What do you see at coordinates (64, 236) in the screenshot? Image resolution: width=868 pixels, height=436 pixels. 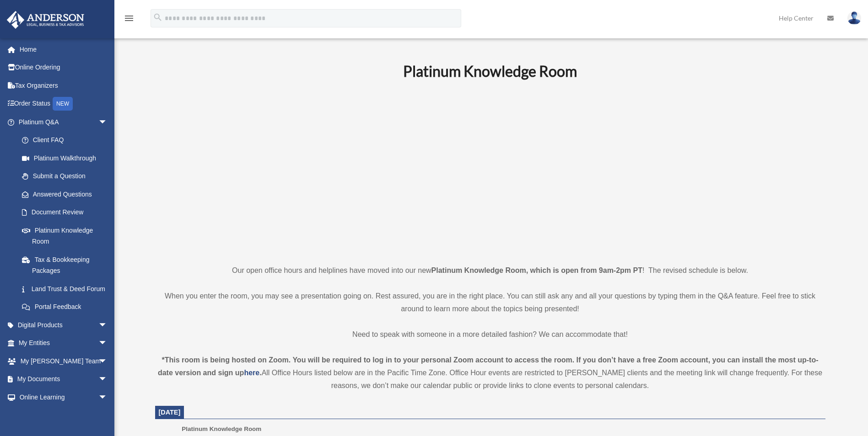 I see `a: Platinum Knowledge Room` at bounding box center [64, 236].